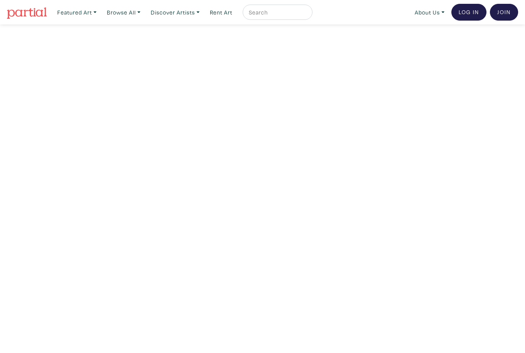 This screenshot has width=525, height=353. What do you see at coordinates (504, 12) in the screenshot?
I see `a: Join` at bounding box center [504, 12].